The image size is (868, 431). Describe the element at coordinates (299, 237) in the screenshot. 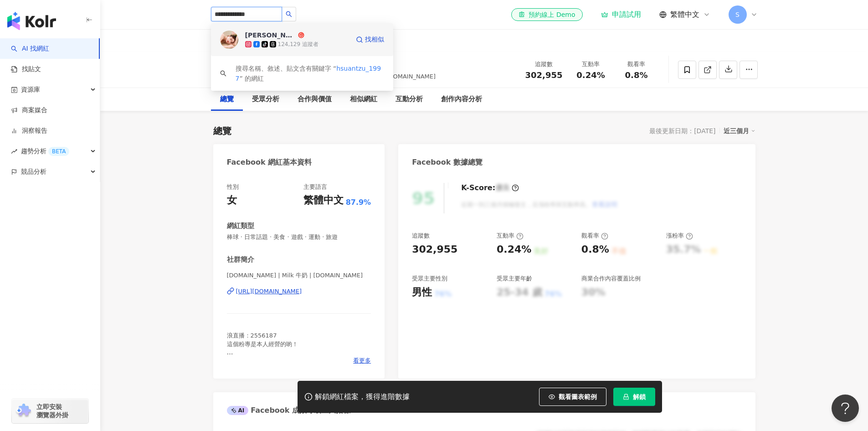

I see `span: 棒球 · 日常話題 · 美食 · 遊戲 · 運動 · 旅遊` at that location.